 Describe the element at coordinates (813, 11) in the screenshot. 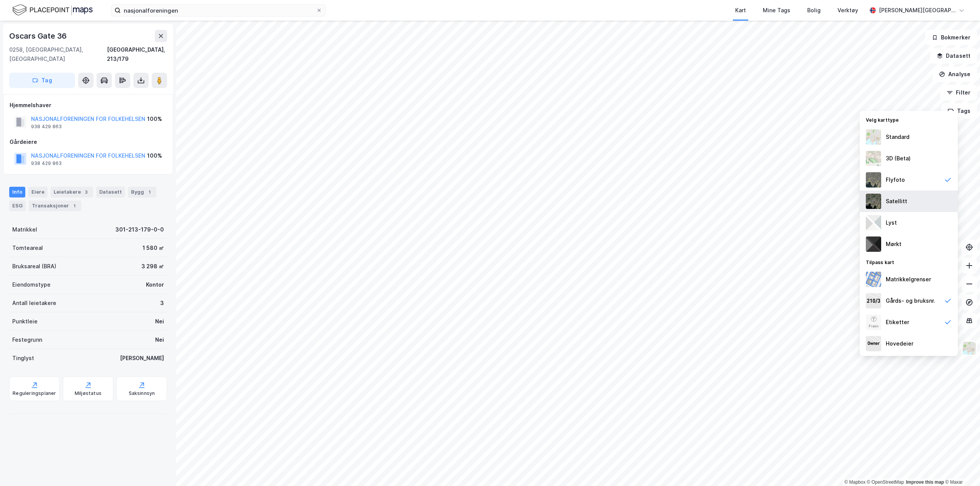

I see `div: Bolig` at that location.